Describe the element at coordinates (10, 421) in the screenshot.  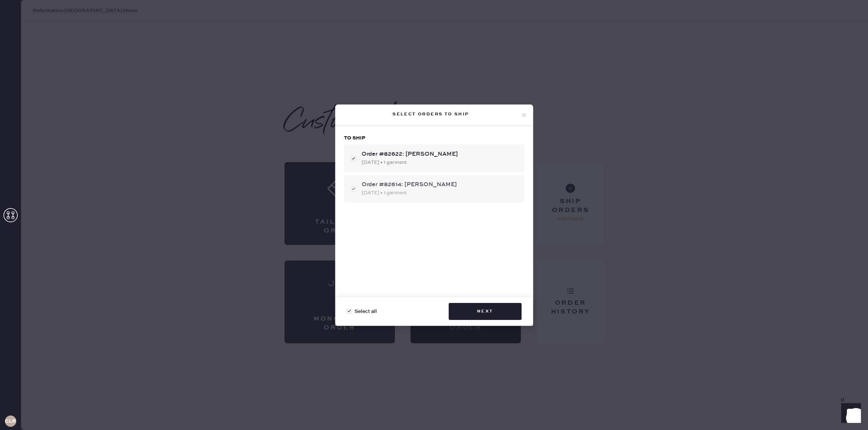
I see `h3: CLR` at that location.